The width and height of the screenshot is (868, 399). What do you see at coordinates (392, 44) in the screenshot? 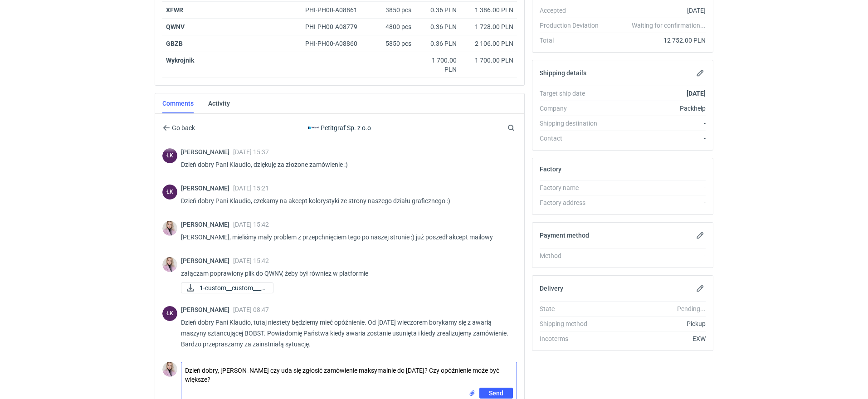
I see `div: 5850 pcs` at bounding box center [392, 44].